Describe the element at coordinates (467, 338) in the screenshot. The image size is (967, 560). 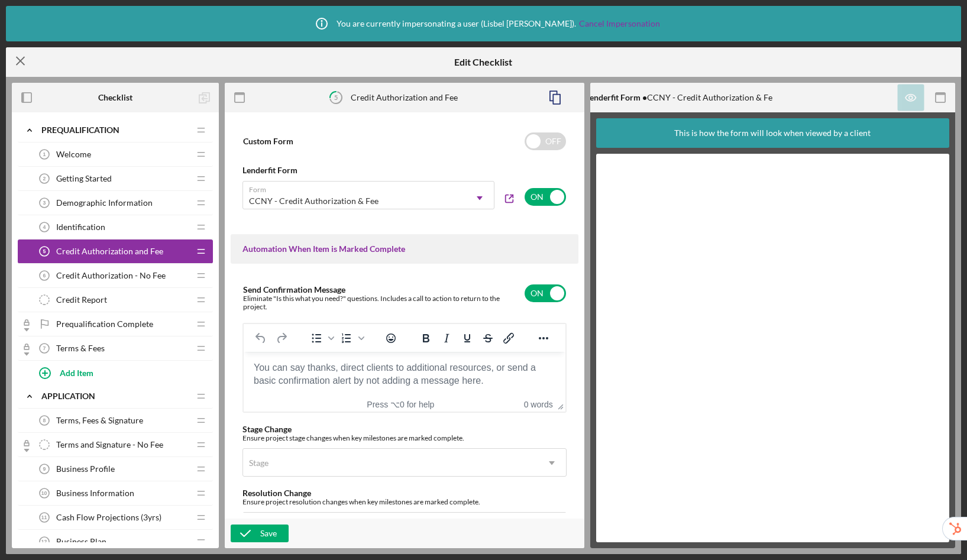
I see `button: Underline` at that location.